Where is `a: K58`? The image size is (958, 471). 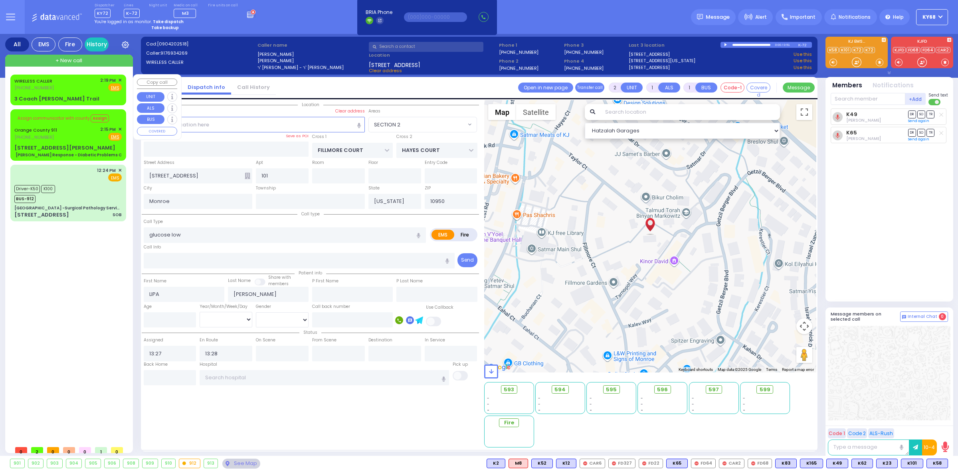 a: K58 is located at coordinates (833, 50).